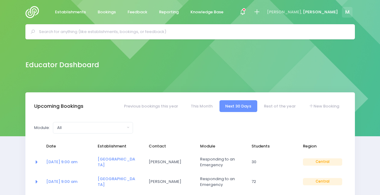 The height and width of the screenshot is (195, 380). I want to click on td: <a href="https://app.stjis.org.nz/establishments/204157" class="font-weight-bold">Ohau School</a>, so click(120, 162).